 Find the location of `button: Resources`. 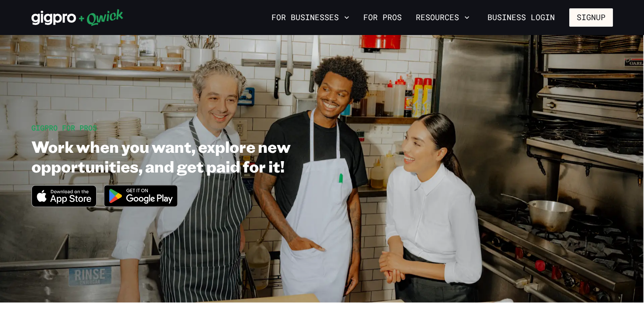

button: Resources is located at coordinates (443, 17).